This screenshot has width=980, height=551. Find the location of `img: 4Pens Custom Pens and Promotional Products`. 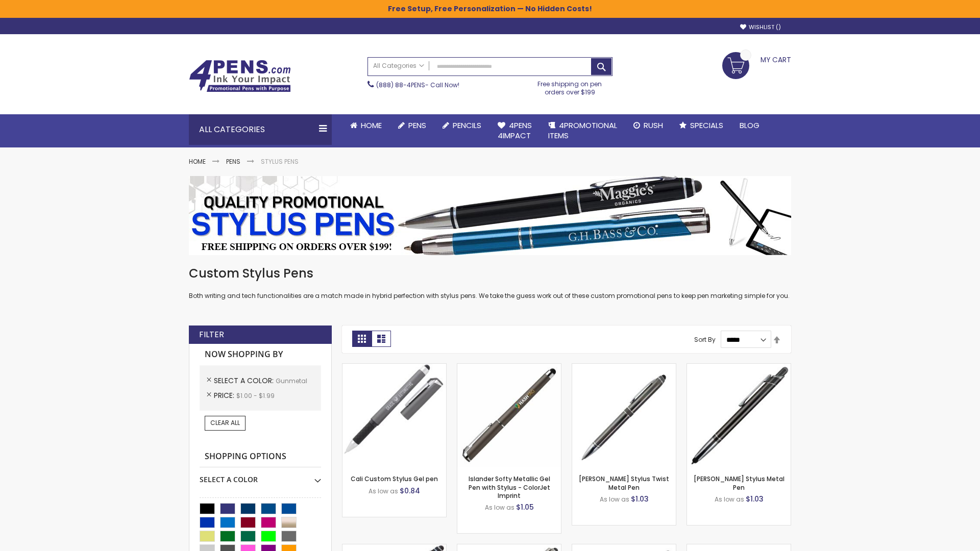

img: 4Pens Custom Pens and Promotional Products is located at coordinates (239, 76).